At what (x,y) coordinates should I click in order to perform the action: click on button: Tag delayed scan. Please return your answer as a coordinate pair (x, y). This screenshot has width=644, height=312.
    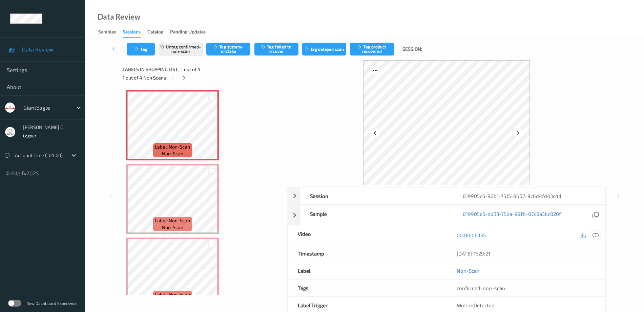
    Looking at the image, I should click on (324, 49).